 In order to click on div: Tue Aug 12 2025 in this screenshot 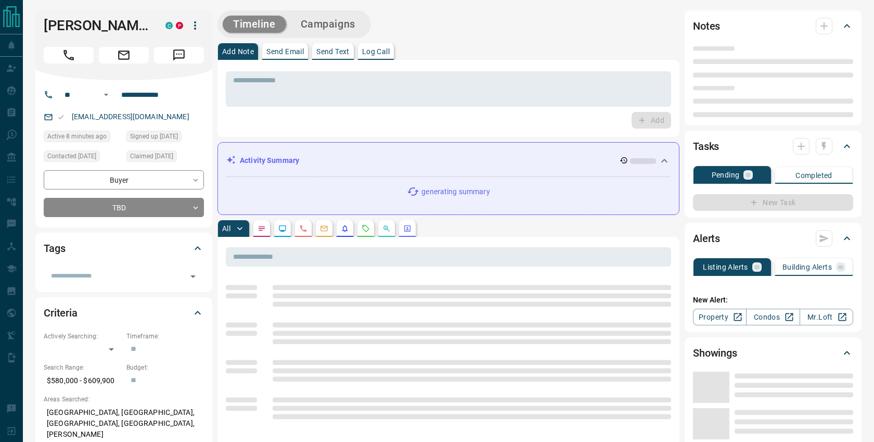, I will do `click(82, 138)`.